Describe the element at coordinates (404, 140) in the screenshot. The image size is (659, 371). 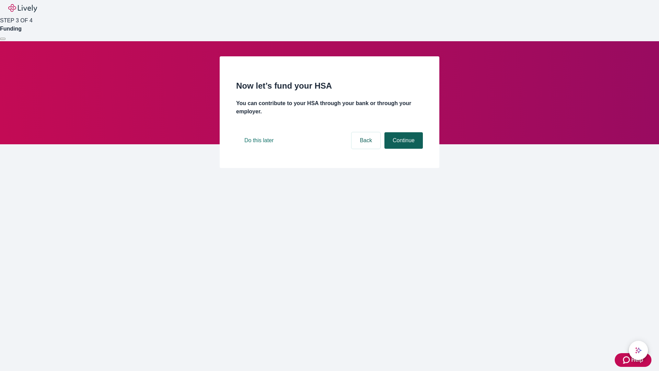
I see `button: Continue` at that location.